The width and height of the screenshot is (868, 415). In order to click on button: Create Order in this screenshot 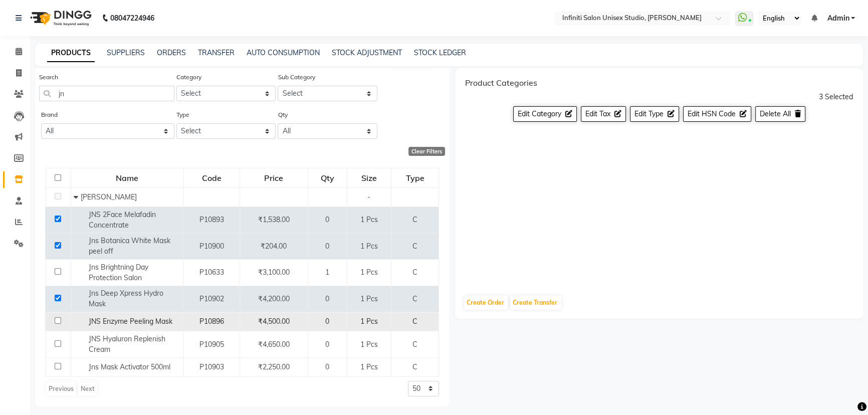, I will do `click(487, 303)`.